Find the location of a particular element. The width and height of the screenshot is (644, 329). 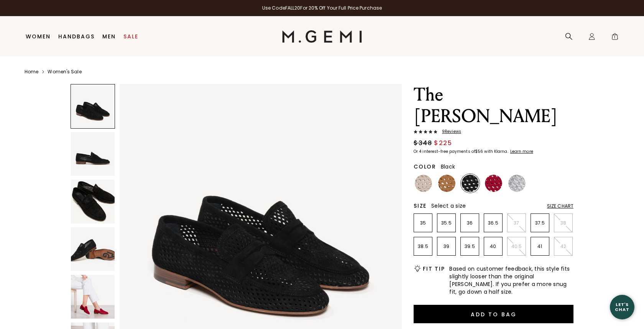

div: Size Chart is located at coordinates (560, 206).